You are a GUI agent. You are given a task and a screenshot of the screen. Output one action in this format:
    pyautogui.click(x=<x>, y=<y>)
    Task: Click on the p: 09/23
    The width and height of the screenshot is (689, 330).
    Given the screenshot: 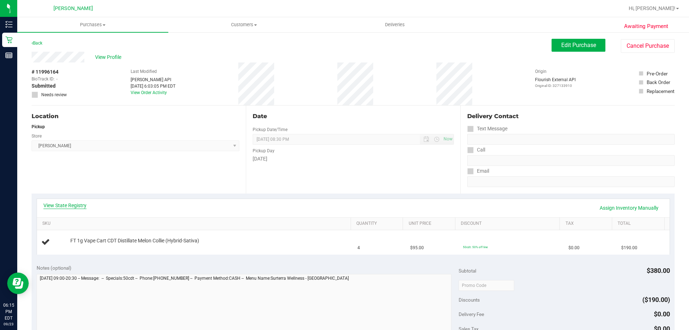 What is the action you would take?
    pyautogui.click(x=9, y=324)
    